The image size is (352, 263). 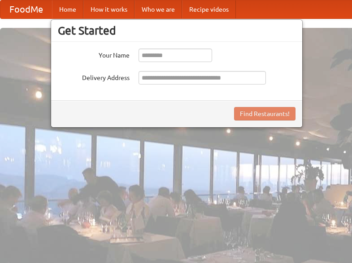 What do you see at coordinates (265, 114) in the screenshot?
I see `button: Find Restaurants!` at bounding box center [265, 114].